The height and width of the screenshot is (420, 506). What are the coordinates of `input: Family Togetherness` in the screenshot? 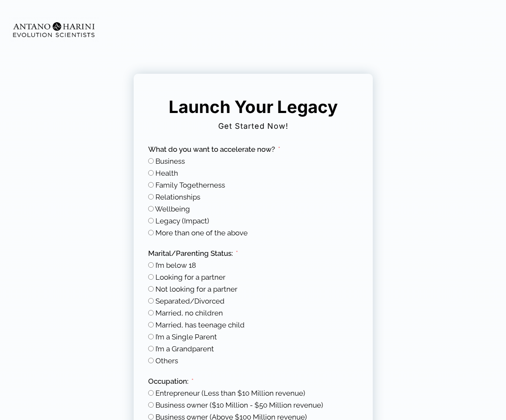 It's located at (151, 185).